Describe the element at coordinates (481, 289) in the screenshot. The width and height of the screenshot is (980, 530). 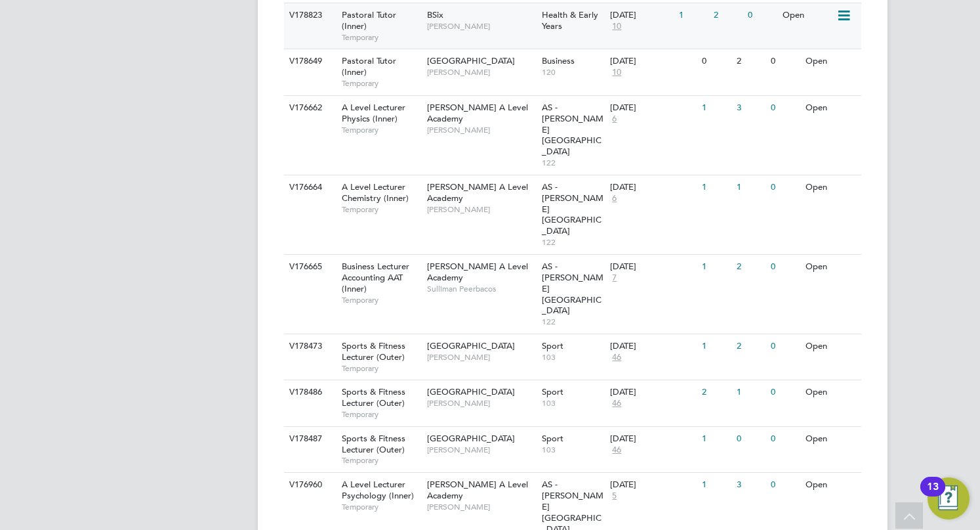
I see `span: Sulliman Peerbacos` at that location.